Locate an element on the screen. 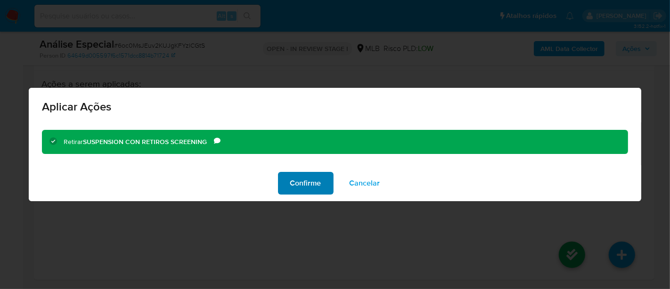 The image size is (670, 289). button: Cancelar is located at coordinates (365, 183).